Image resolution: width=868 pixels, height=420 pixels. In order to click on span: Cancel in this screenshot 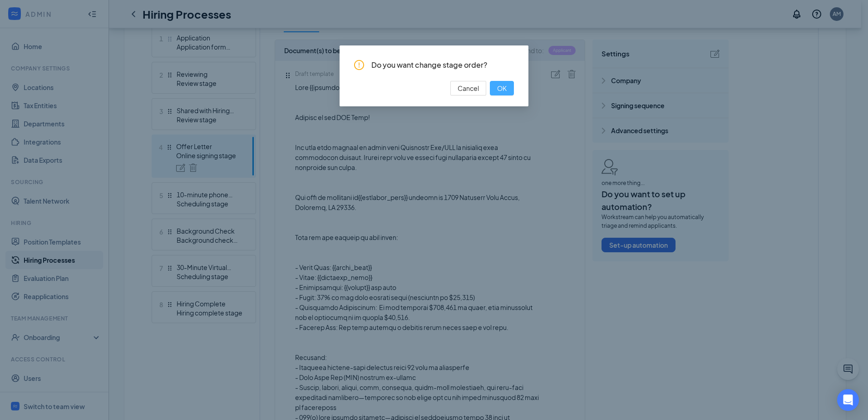, I will do `click(468, 88)`.